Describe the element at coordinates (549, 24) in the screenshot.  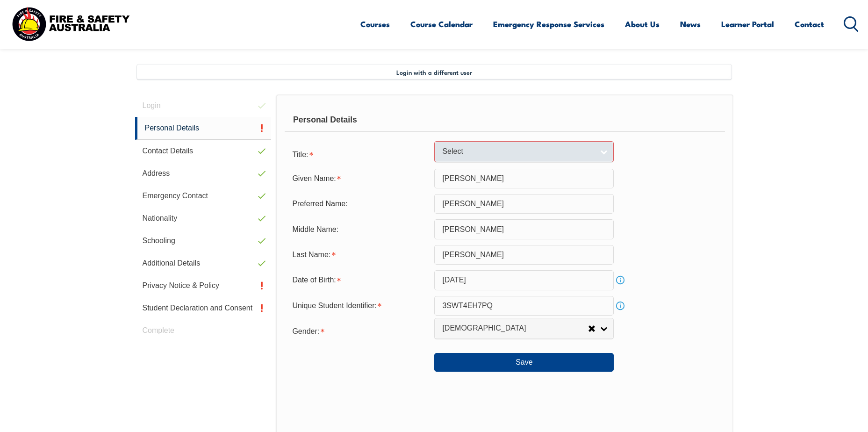
I see `a: Emergency Response Services` at that location.